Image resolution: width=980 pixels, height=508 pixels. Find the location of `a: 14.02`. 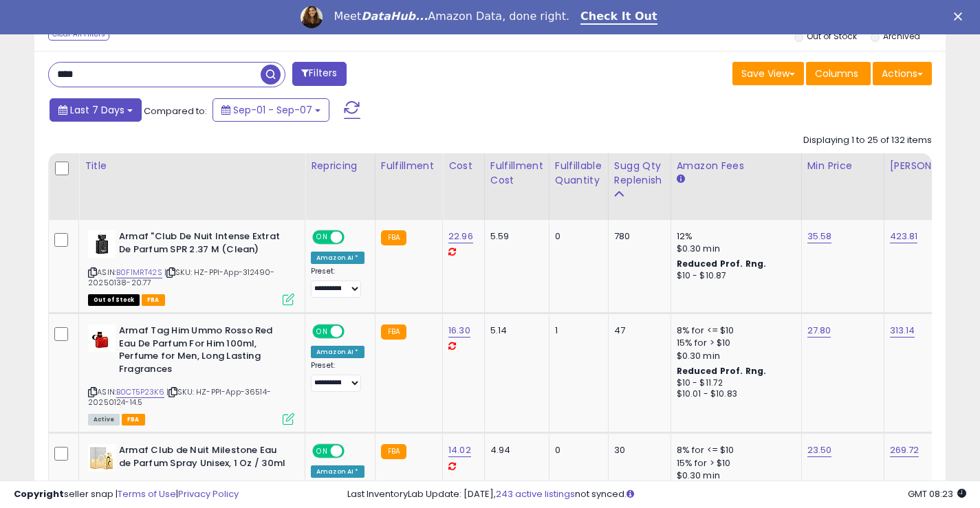

a: 14.02 is located at coordinates (459, 451).